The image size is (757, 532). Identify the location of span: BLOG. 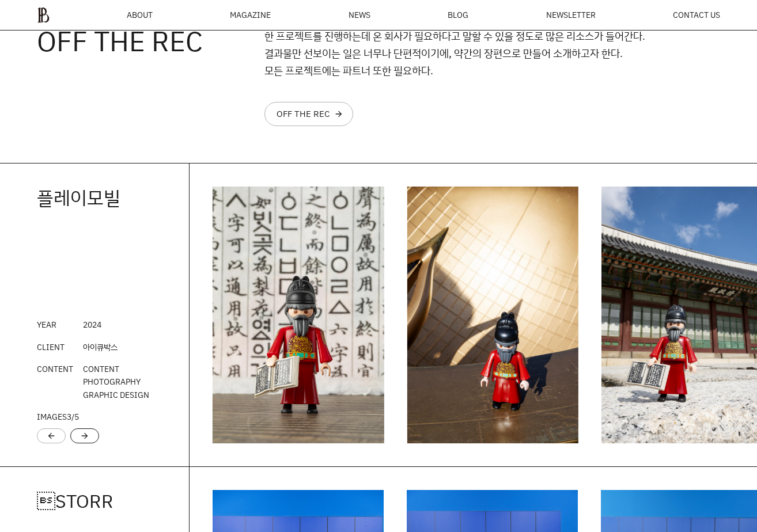
(458, 15).